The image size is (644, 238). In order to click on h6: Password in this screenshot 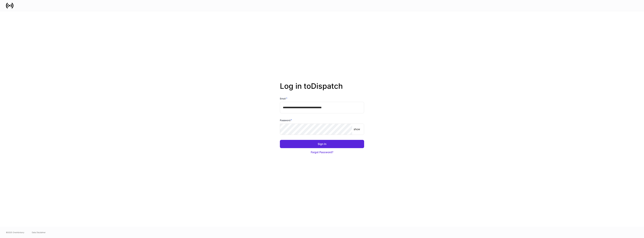, I will do `click(286, 120)`.